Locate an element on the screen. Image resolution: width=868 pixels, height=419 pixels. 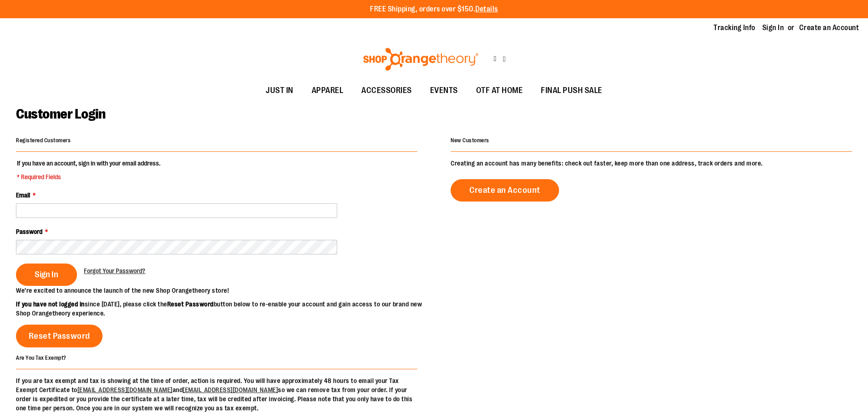
a: Sign In is located at coordinates (773, 27).